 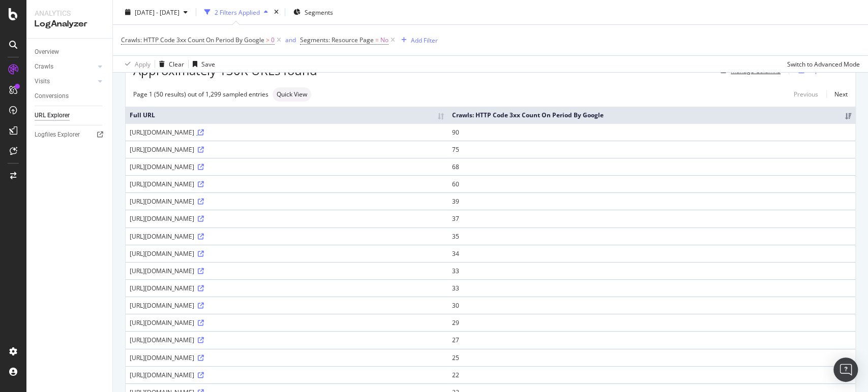 What do you see at coordinates (837, 94) in the screenshot?
I see `a: Next` at bounding box center [837, 94].